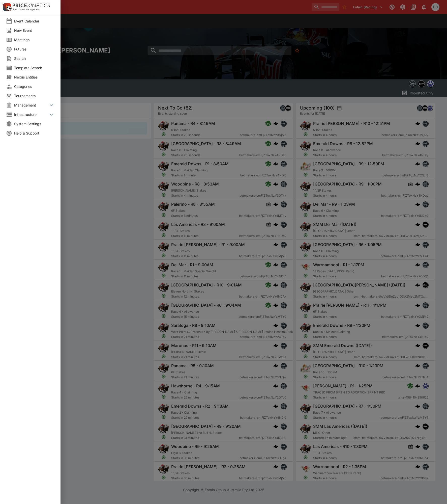 Image resolution: width=447 pixels, height=504 pixels. I want to click on span: Template Search, so click(34, 67).